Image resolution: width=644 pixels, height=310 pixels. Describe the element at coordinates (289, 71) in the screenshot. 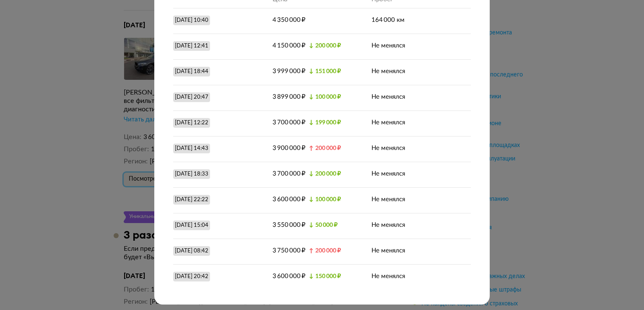

I see `span: 3 999 000 ₽` at that location.